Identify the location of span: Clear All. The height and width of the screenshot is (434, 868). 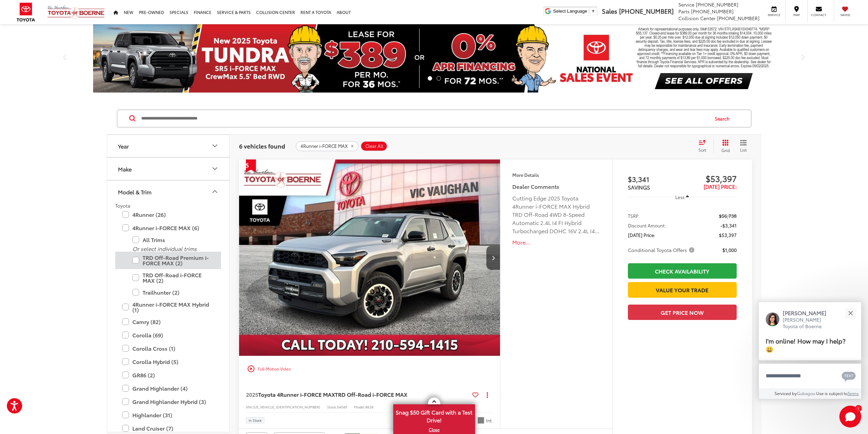
(374, 146).